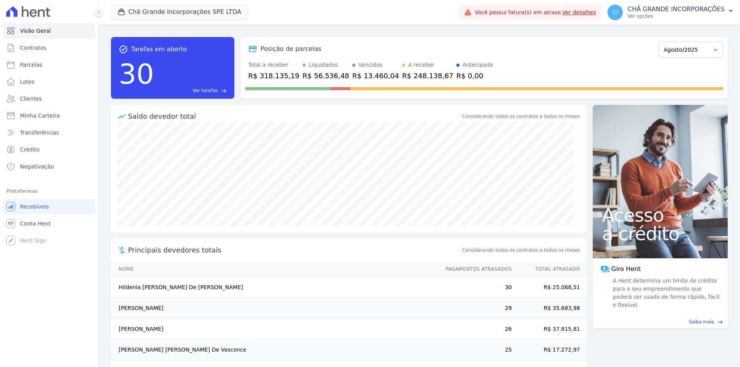 The height and width of the screenshot is (367, 740). Describe the element at coordinates (323, 65) in the screenshot. I see `div: Liquidados` at that location.